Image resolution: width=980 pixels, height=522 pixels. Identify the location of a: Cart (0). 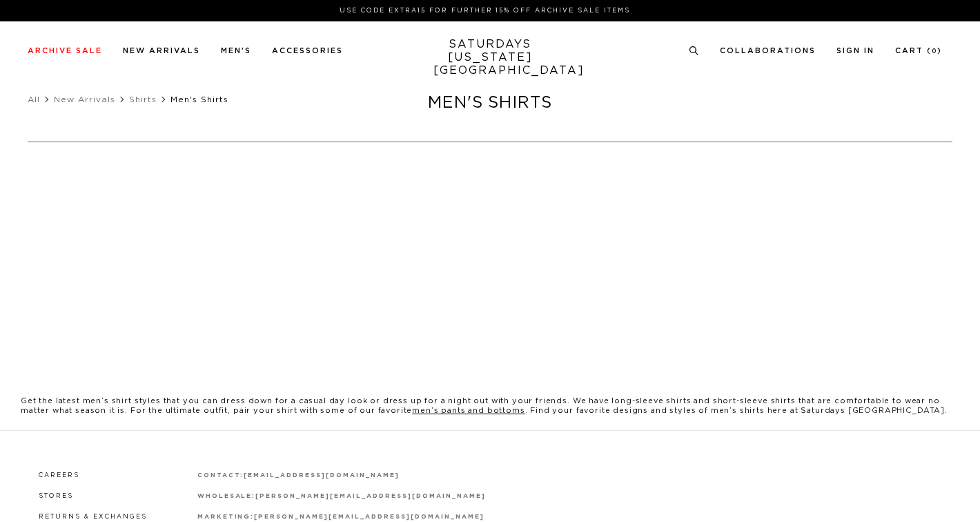
(918, 50).